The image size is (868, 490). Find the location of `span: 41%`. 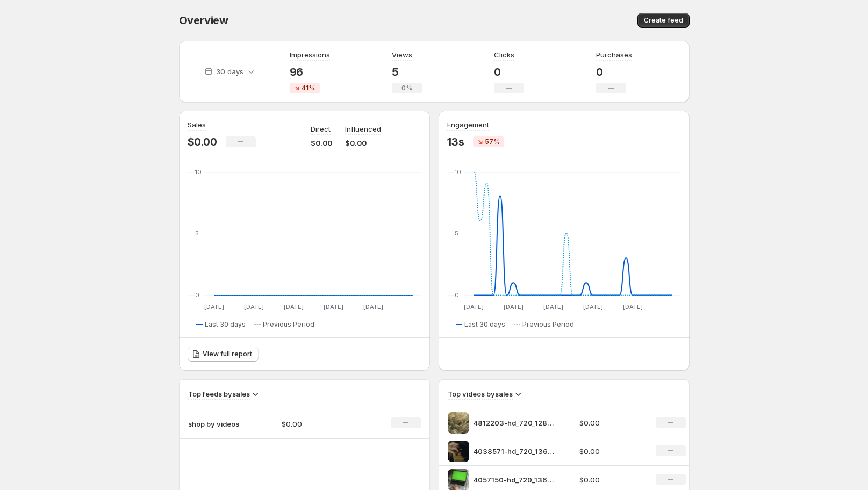

span: 41% is located at coordinates (308, 88).